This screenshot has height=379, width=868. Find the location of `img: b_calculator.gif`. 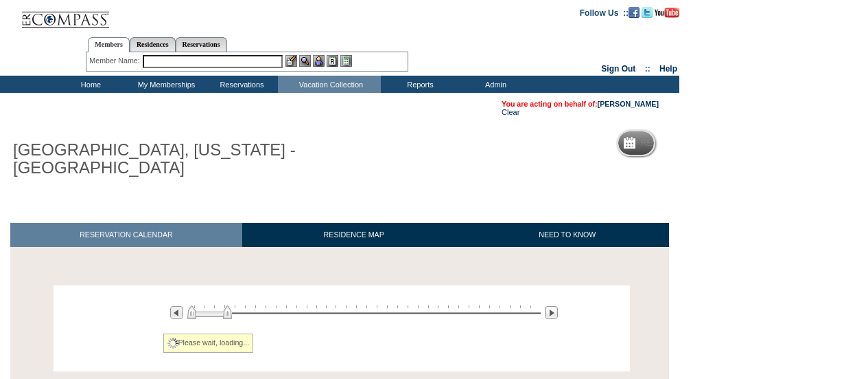

img: b_calculator.gif is located at coordinates (346, 60).